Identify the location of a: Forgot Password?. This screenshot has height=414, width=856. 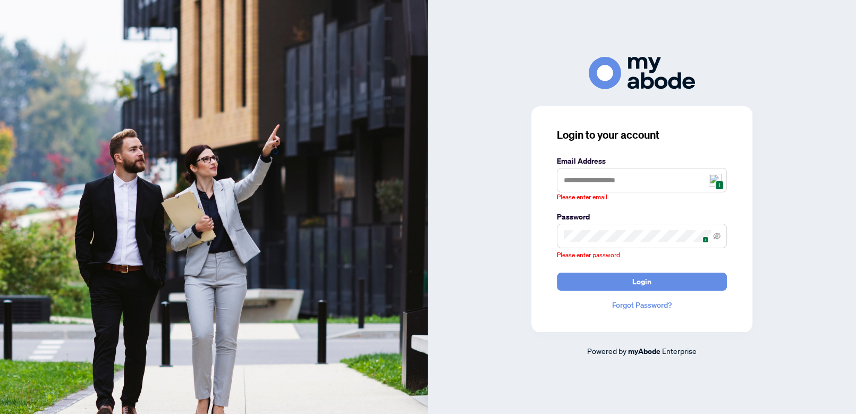
(642, 305).